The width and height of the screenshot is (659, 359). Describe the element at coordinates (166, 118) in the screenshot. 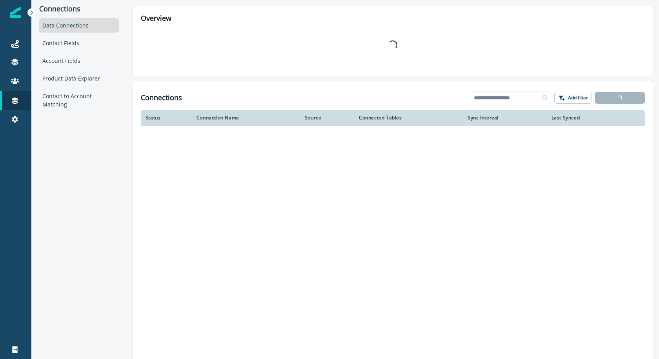

I see `div: Status` at that location.